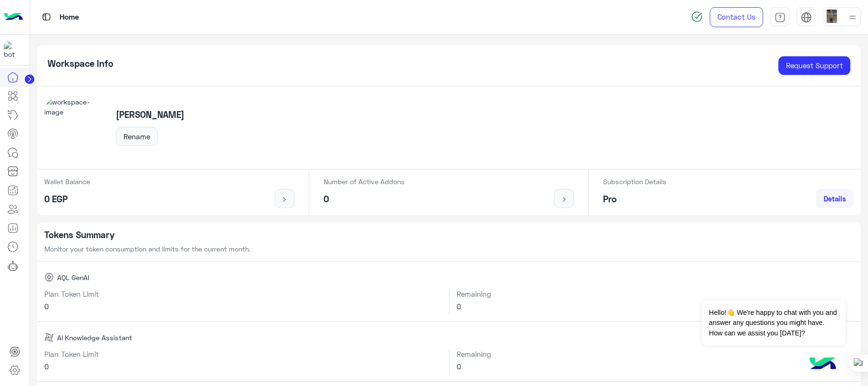 Image resolution: width=868 pixels, height=386 pixels. What do you see at coordinates (80, 64) in the screenshot?
I see `h5: Workspace Info` at bounding box center [80, 64].